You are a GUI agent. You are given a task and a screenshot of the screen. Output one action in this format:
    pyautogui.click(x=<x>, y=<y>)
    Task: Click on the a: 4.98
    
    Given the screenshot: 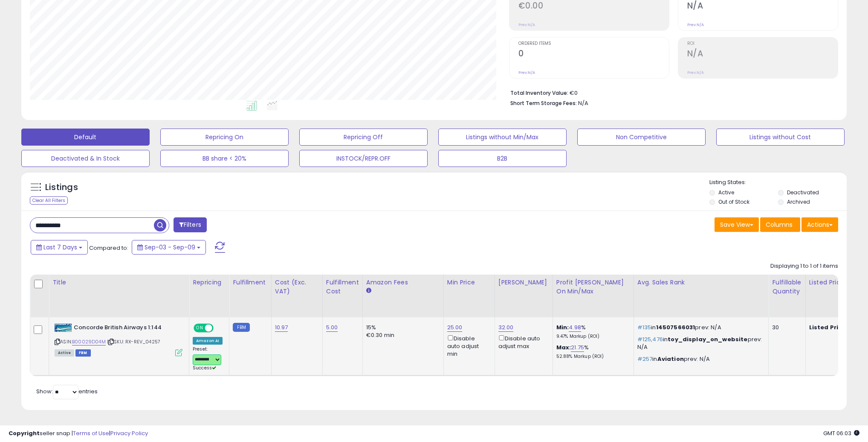 What is the action you would take?
    pyautogui.click(x=575, y=328)
    